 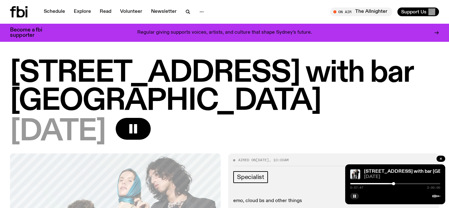 I want to click on a: Newsletter, so click(x=164, y=12).